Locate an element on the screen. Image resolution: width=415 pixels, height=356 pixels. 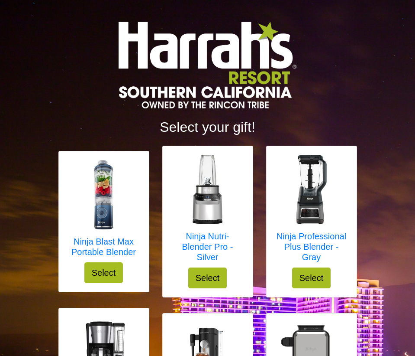
a: Ninja Blast Max Portable Blender Ninja Blast Max Portable Blender is located at coordinates (104, 211).